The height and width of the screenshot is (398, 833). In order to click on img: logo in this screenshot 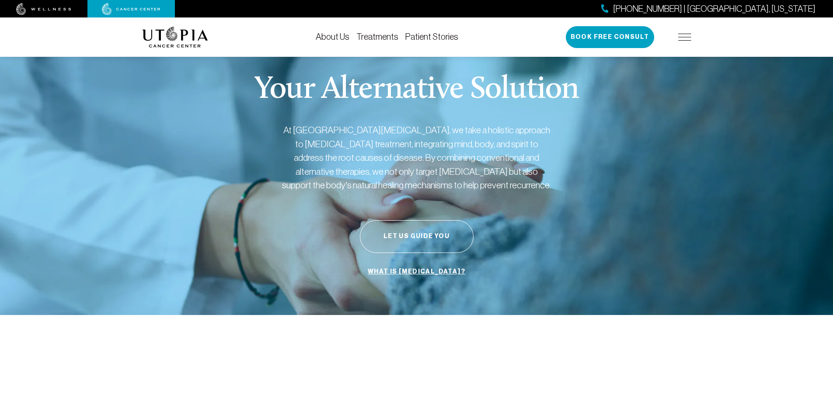, I will do `click(175, 37)`.